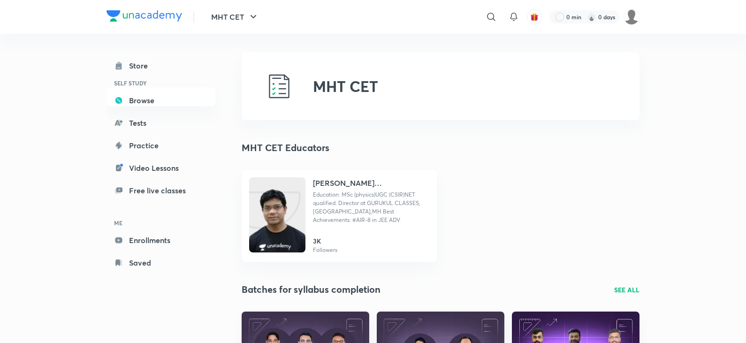 This screenshot has width=746, height=343. What do you see at coordinates (277, 224) in the screenshot?
I see `img: Unacademy` at bounding box center [277, 224].